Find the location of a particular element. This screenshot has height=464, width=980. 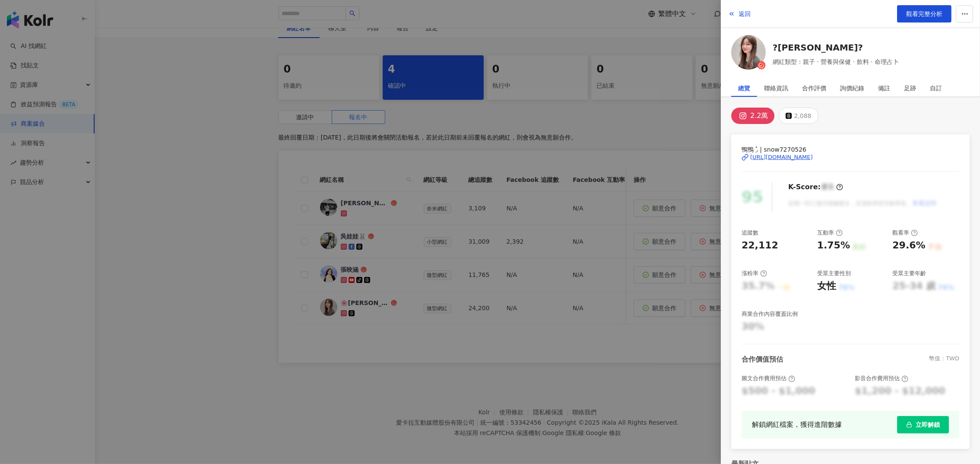

button: 2.2萬 is located at coordinates (753, 116).